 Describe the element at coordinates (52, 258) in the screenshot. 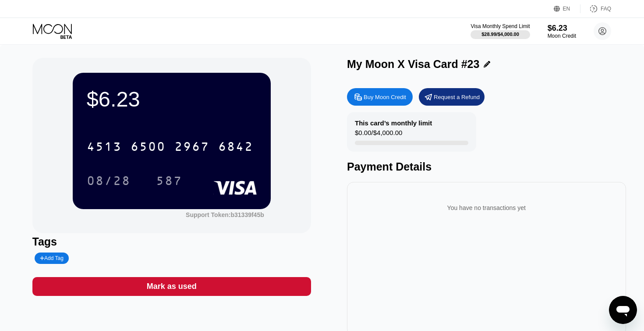

I see `div: Add Tag` at that location.